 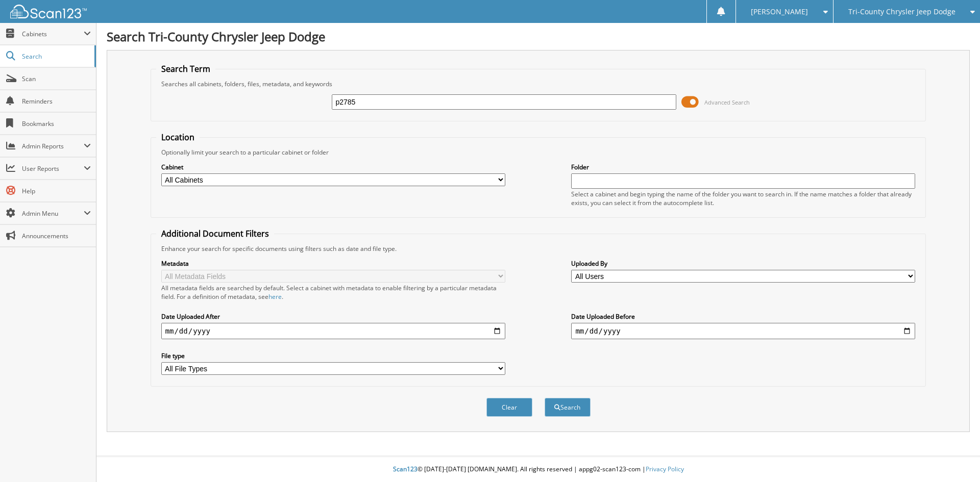 What do you see at coordinates (333, 263) in the screenshot?
I see `label: Metadata` at bounding box center [333, 263].